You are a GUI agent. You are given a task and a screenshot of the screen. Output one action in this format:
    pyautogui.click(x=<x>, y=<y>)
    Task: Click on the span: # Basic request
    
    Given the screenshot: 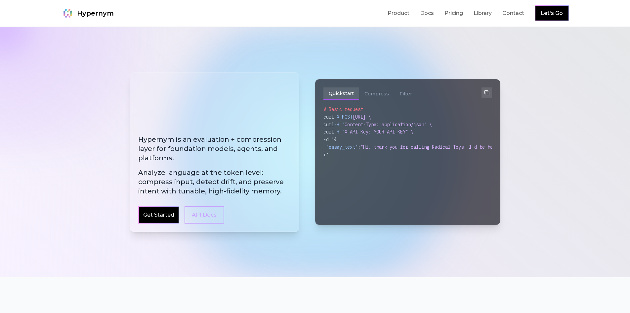 What is the action you would take?
    pyautogui.click(x=344, y=109)
    